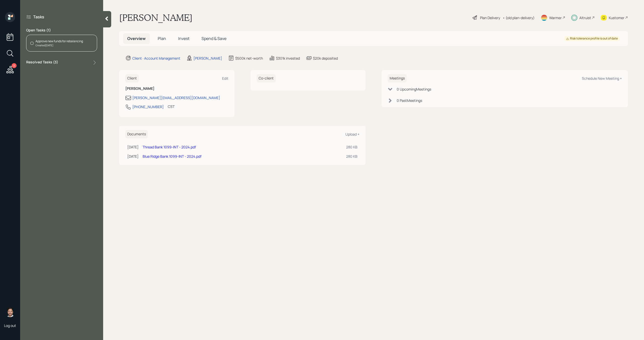 Image resolution: width=644 pixels, height=340 pixels. What do you see at coordinates (10, 325) in the screenshot?
I see `div: Log out` at bounding box center [10, 325].